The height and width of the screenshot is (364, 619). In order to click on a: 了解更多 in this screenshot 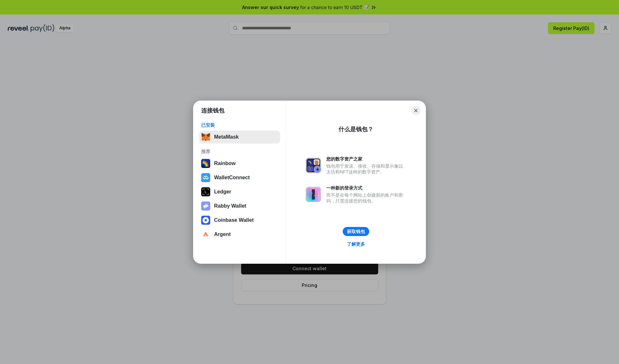, I will do `click(356, 244)`.